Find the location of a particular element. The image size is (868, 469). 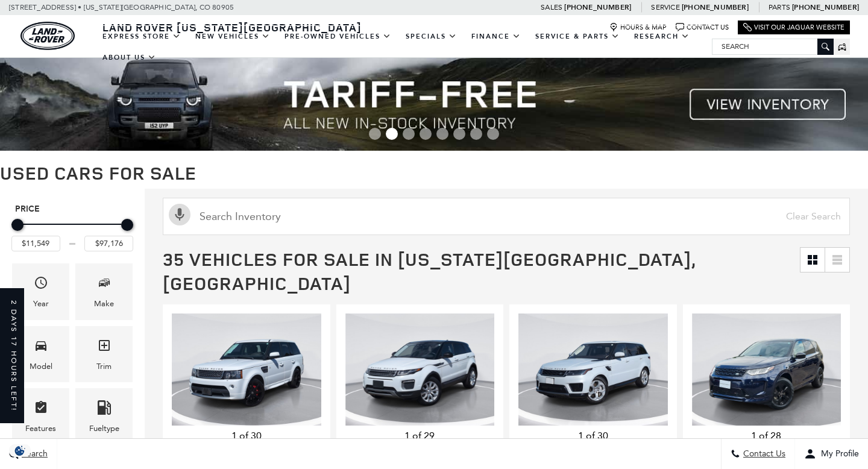

a: land-rover is located at coordinates (48, 36).